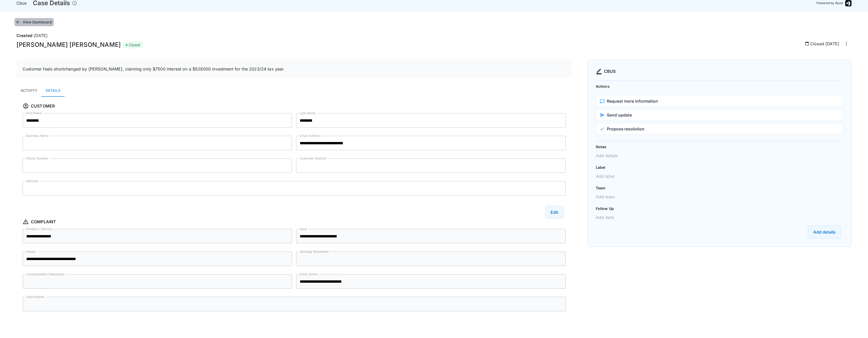  What do you see at coordinates (34, 113) in the screenshot?
I see `label: First Name` at bounding box center [34, 113].